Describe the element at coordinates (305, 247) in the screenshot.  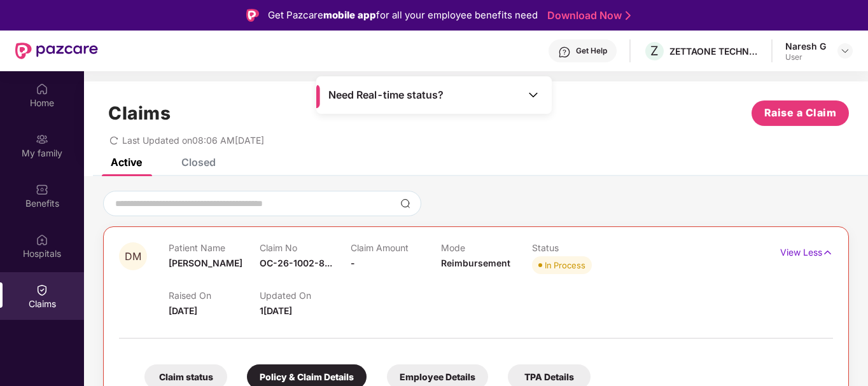
I see `p: Claim No` at that location.